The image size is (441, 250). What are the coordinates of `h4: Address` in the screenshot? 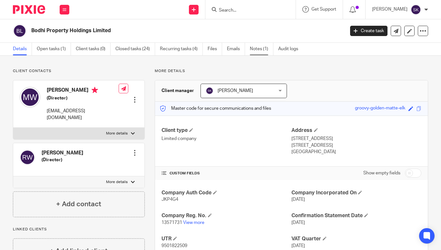 It's located at (356, 130).